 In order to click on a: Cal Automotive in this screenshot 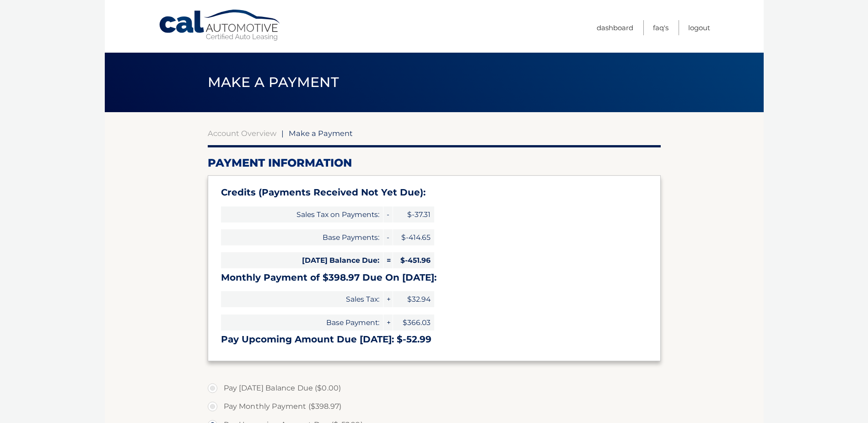, I will do `click(220, 25)`.